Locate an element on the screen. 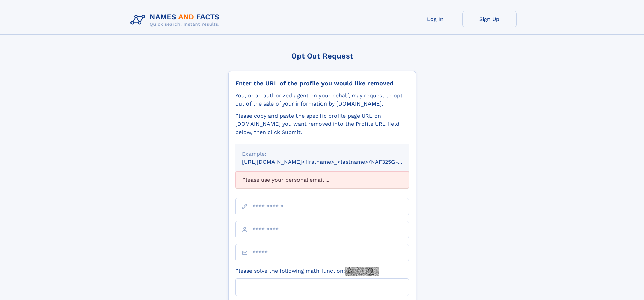 The height and width of the screenshot is (300, 644). div: Opt Out Request is located at coordinates (322, 56).